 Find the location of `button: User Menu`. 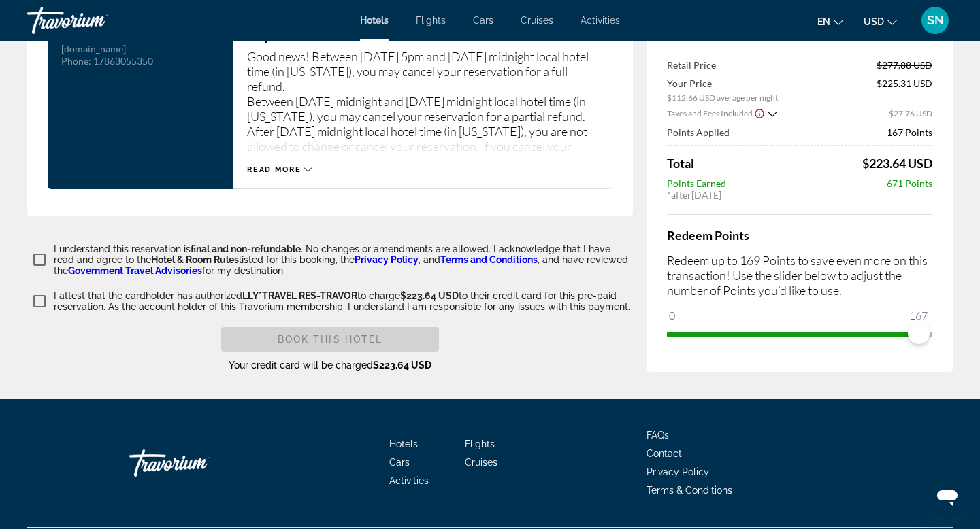

button: User Menu is located at coordinates (935, 21).